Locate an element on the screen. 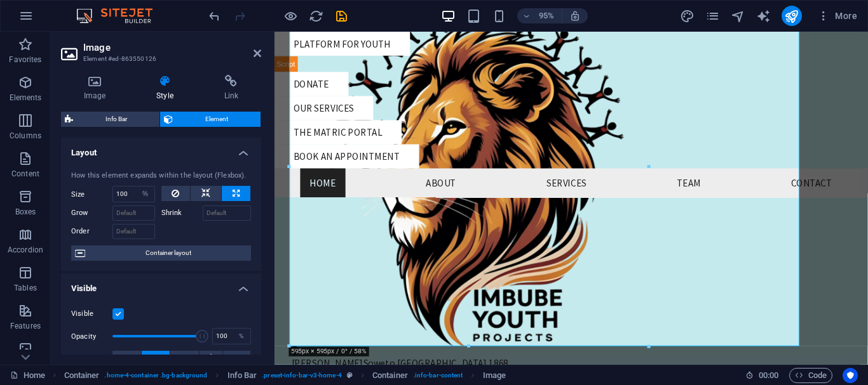 The height and width of the screenshot is (385, 868). span: Soweto is located at coordinates (110, 349).